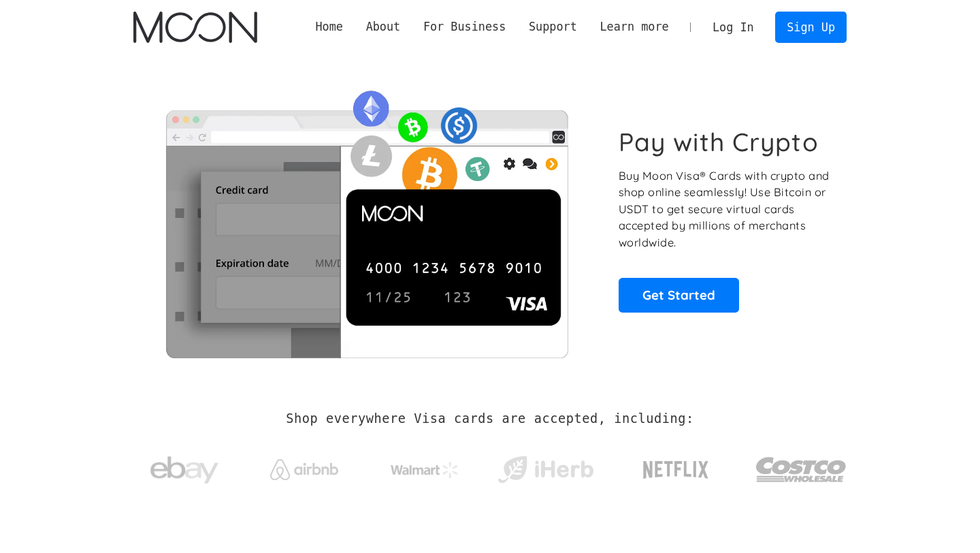 This screenshot has width=980, height=553. Describe the element at coordinates (733, 27) in the screenshot. I see `a: Log In` at that location.